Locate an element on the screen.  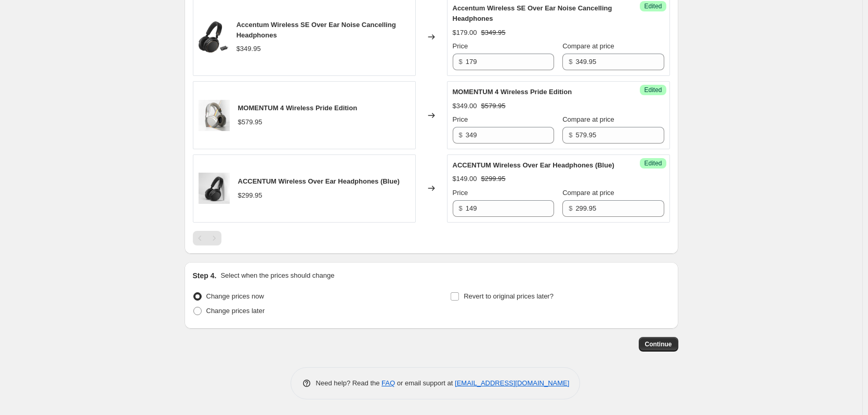
div: $149.00 is located at coordinates (465, 179).